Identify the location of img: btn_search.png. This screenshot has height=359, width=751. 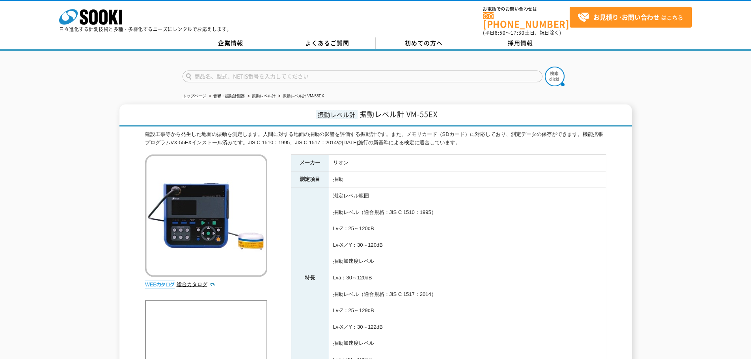
(555, 77).